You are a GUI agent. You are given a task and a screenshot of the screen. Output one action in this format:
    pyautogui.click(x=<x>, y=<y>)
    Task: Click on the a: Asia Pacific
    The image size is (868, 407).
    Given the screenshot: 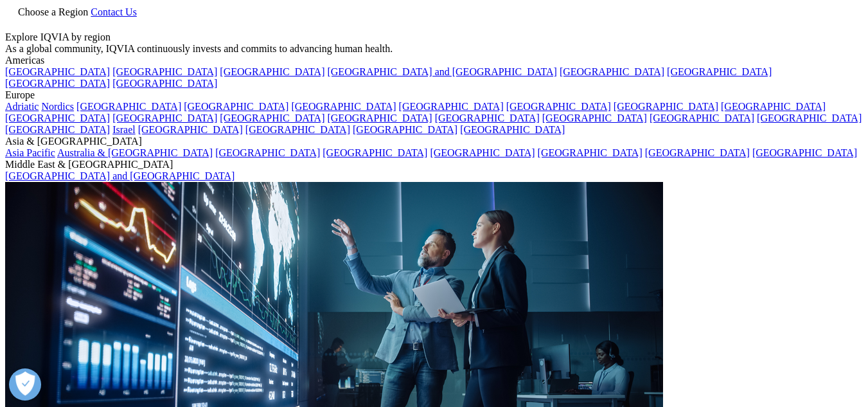 What is the action you would take?
    pyautogui.click(x=31, y=153)
    